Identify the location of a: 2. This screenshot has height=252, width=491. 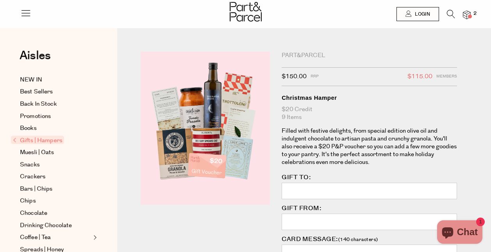
(467, 14).